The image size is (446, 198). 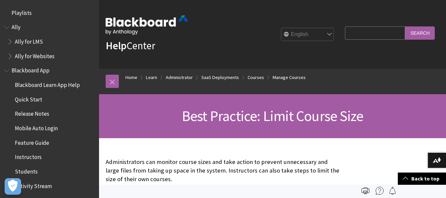 I want to click on a: Courses, so click(x=256, y=77).